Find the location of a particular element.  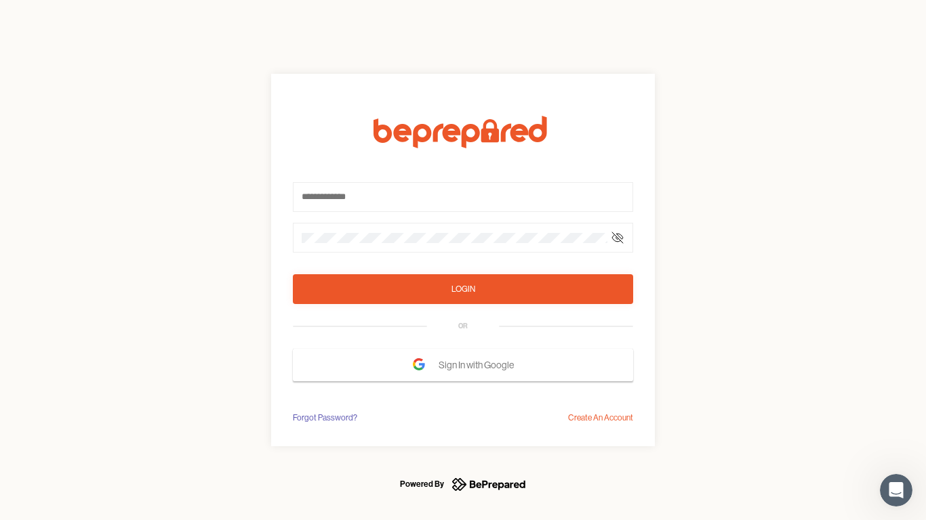

div: Forgot Password? is located at coordinates (325, 418).